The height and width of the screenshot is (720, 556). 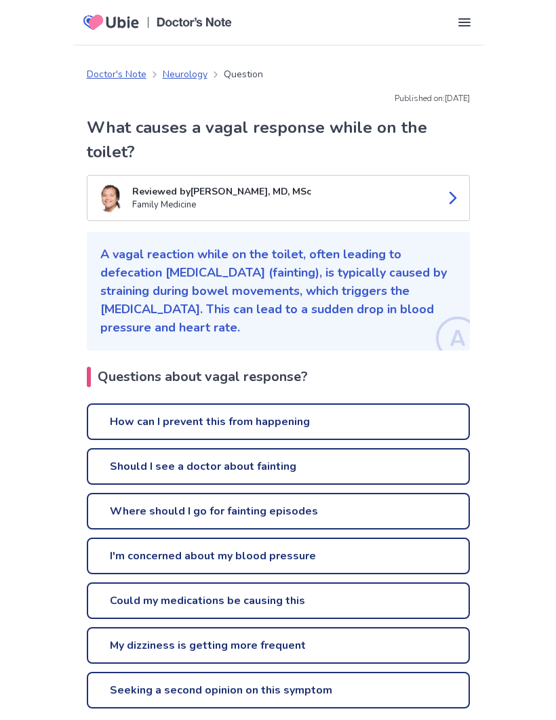 I want to click on a: How can I prevent this from happening, so click(x=278, y=422).